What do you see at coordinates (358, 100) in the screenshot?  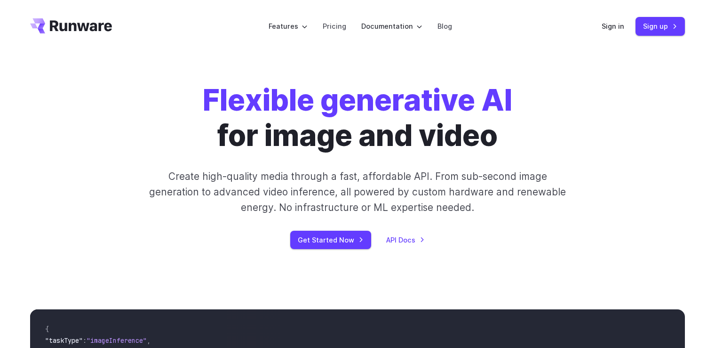 I see `strong: Flexible generative AI` at bounding box center [358, 100].